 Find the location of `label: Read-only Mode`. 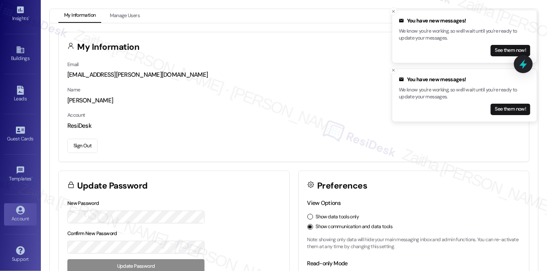

label: Read-only Mode is located at coordinates (328, 263).